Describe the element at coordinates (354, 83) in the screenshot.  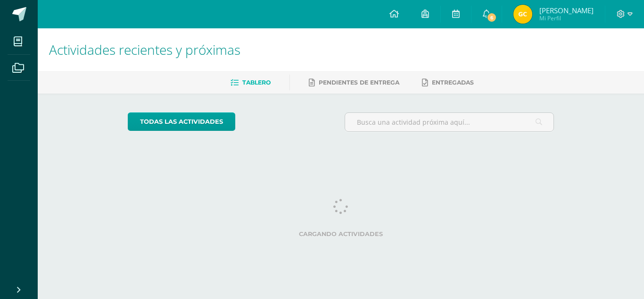
I see `a: Pendientes de entrega` at that location.